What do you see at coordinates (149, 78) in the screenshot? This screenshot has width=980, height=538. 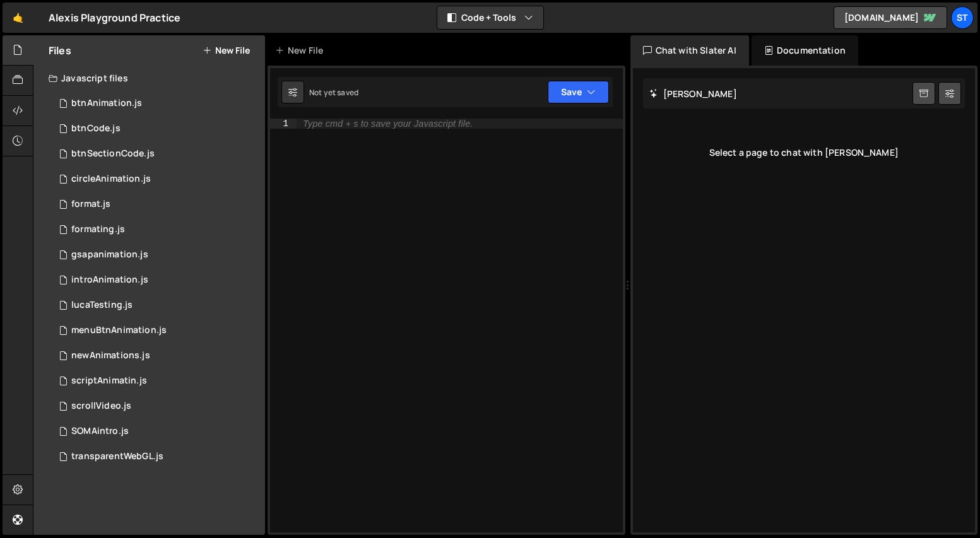 I see `div: Javascript files` at bounding box center [149, 78].